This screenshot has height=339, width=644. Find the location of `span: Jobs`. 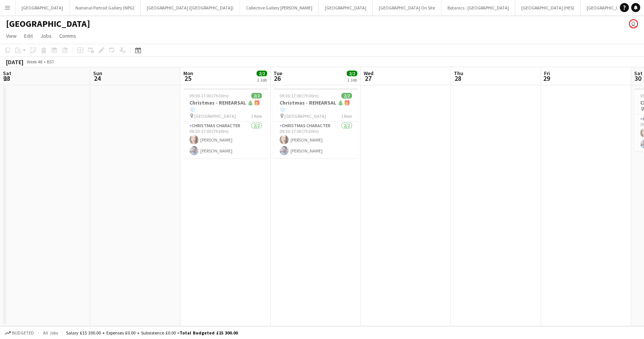

span: Jobs is located at coordinates (46, 36).